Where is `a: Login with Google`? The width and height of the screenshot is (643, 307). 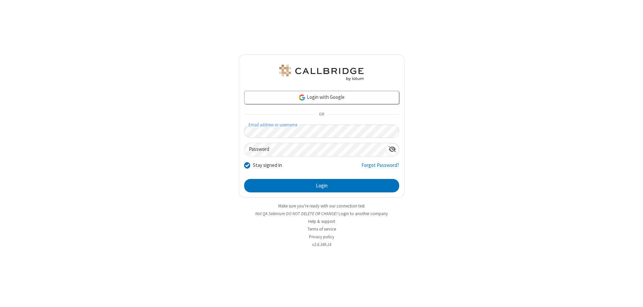
a: Login with Google is located at coordinates (322, 97).